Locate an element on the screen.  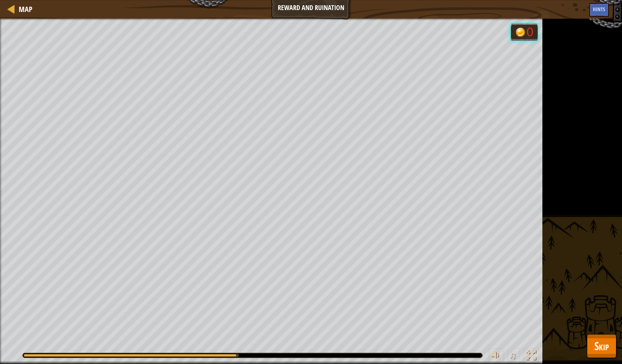
div: Team 'humans' has 0 gold. is located at coordinates (524, 32).